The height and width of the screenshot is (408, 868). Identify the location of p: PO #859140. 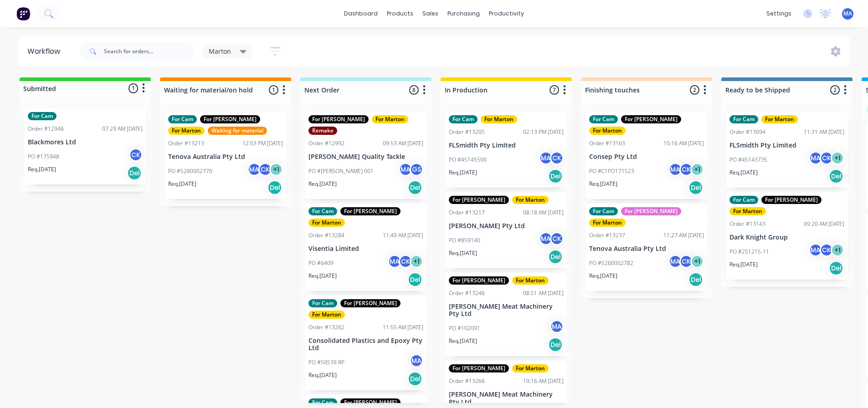
(464, 240).